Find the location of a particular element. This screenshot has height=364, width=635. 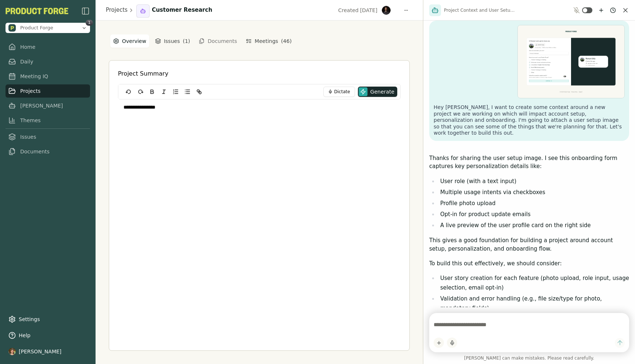

button: Overview is located at coordinates (130, 41).